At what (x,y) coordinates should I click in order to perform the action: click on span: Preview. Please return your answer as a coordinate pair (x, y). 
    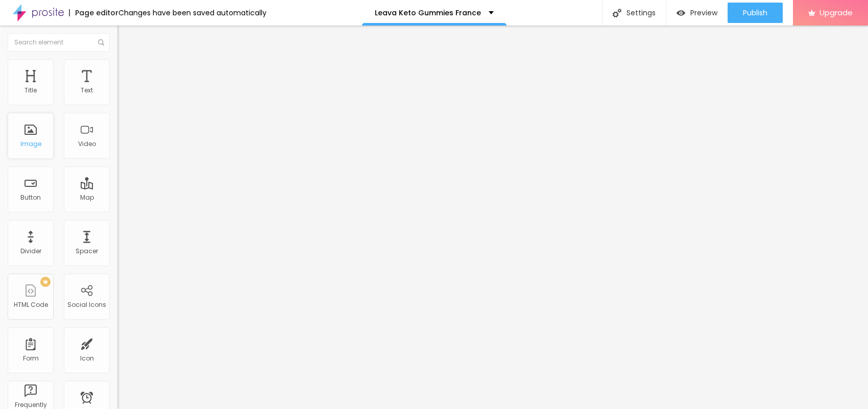
    Looking at the image, I should click on (704, 12).